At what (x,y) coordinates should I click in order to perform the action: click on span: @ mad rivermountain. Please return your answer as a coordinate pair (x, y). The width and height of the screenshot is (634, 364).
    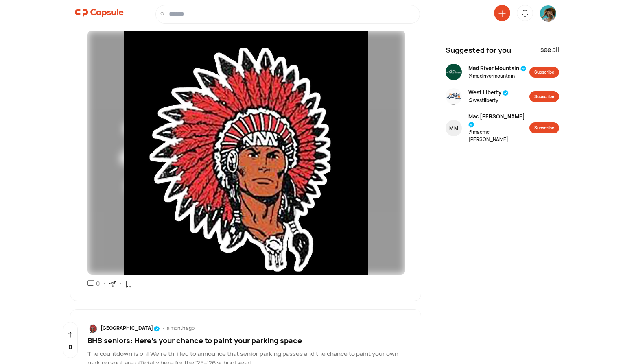
    Looking at the image, I should click on (497, 76).